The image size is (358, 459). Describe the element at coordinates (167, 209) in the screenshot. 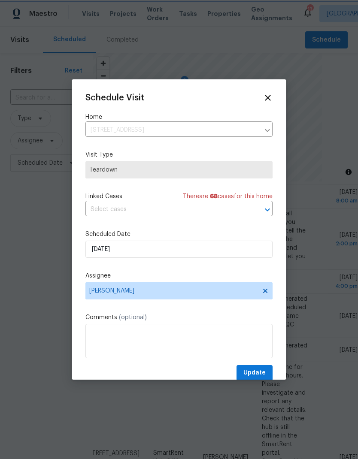

I see `input: Select cases` at that location.